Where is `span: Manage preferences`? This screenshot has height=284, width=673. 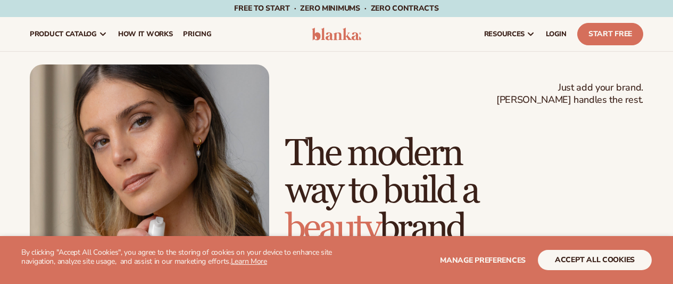 span: Manage preferences is located at coordinates (483, 260).